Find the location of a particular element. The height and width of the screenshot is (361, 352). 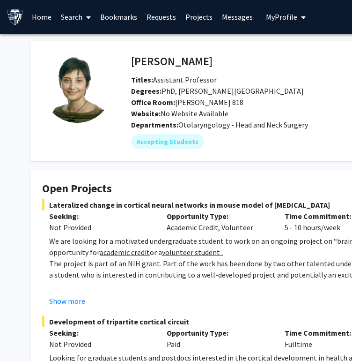

img: Johns Hopkins University Logo is located at coordinates (15, 17).